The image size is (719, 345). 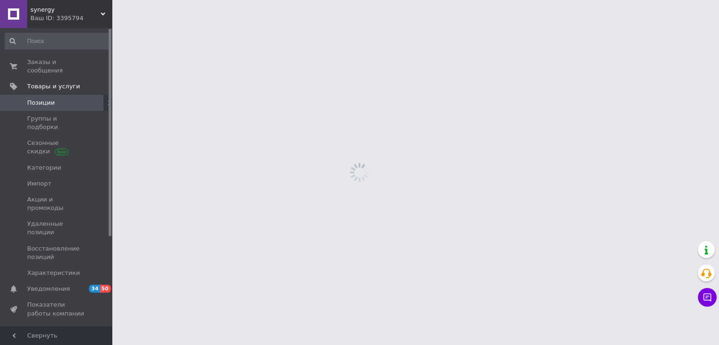 I want to click on span: Характеристики, so click(x=53, y=273).